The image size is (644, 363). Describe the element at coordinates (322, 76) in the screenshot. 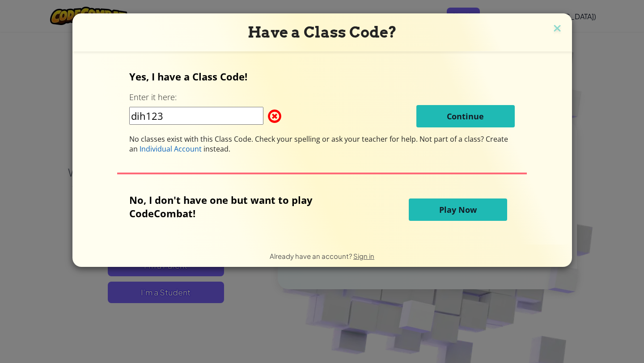

I see `p: Yes, I have a Class Code!` at that location.